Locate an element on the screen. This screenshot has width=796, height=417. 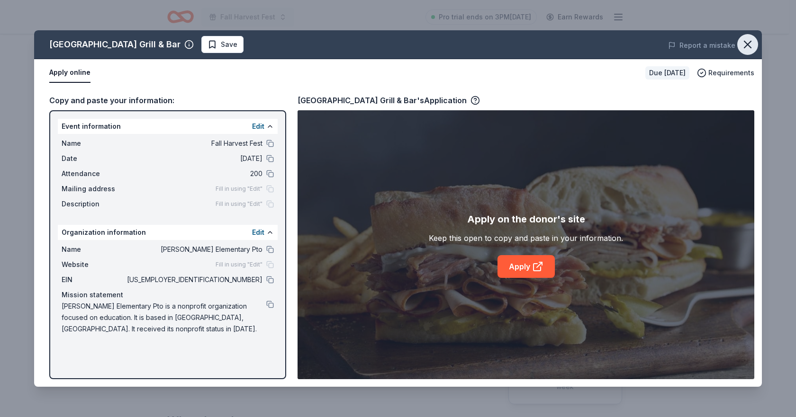
span: Mailing address is located at coordinates (93, 189).